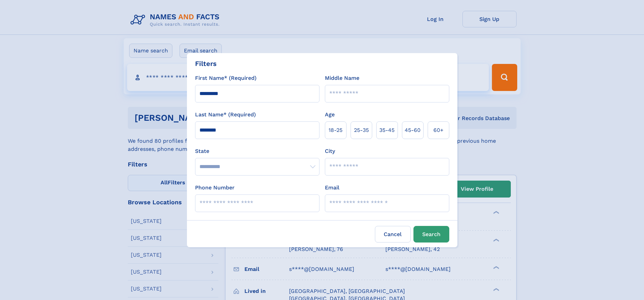 This screenshot has height=300, width=644. Describe the element at coordinates (330, 115) in the screenshot. I see `label: Age` at that location.